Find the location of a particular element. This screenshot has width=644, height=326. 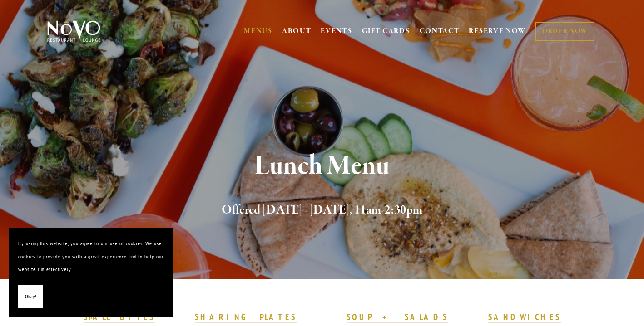

strong: SMALL BITES is located at coordinates (119, 317).